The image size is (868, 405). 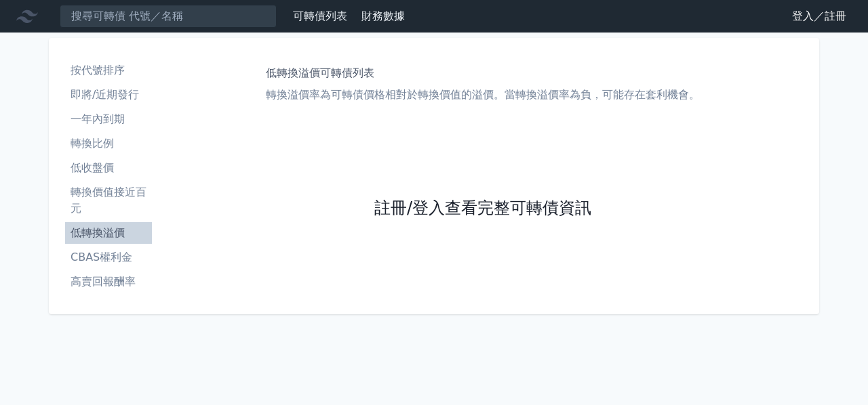 What do you see at coordinates (108, 144) in the screenshot?
I see `a: 轉換比例` at bounding box center [108, 144].